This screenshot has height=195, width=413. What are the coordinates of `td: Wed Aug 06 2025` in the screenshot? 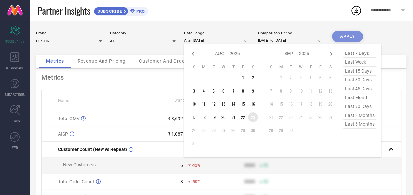 It's located at (224, 91).